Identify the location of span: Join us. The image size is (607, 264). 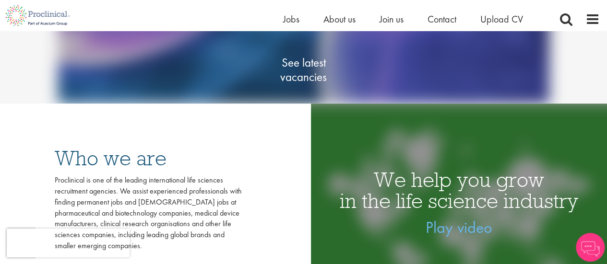
(392, 19).